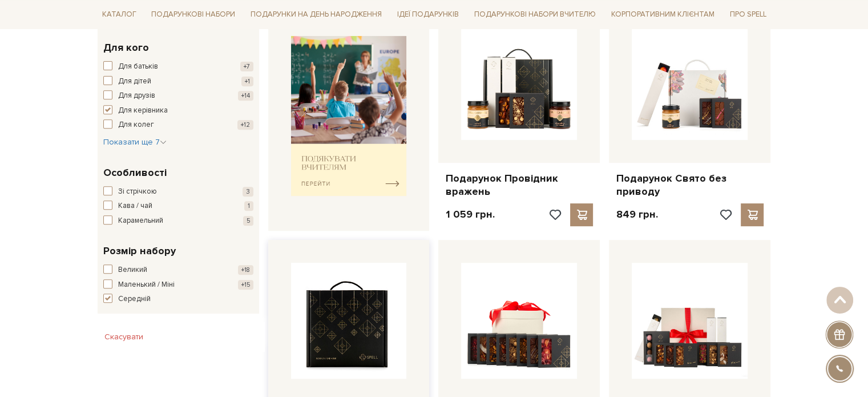 This screenshot has width=868, height=397. What do you see at coordinates (135, 173) in the screenshot?
I see `span: Особливості` at bounding box center [135, 173].